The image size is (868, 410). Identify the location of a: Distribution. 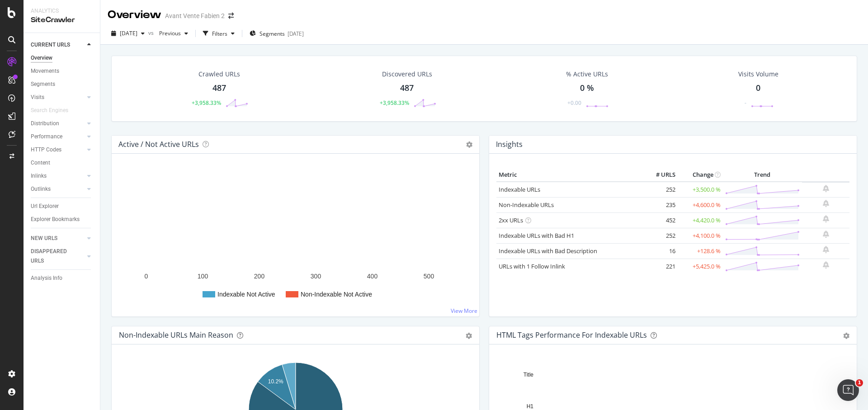
(57, 123).